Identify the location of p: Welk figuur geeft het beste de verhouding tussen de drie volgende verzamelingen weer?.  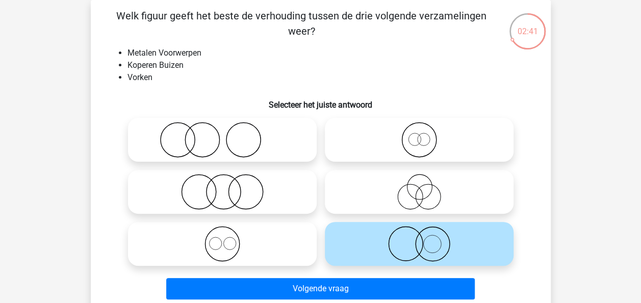
(301, 23).